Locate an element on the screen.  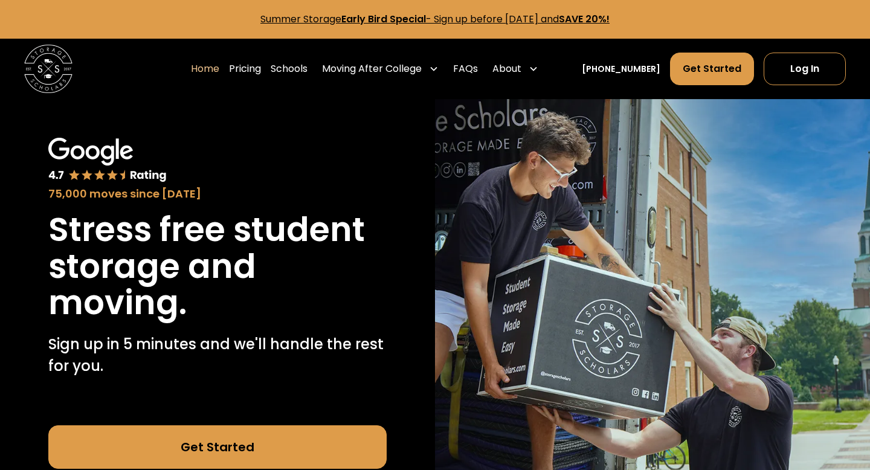
p: Sign up in 5 minutes and we'll handle the rest for you. is located at coordinates (217, 355).